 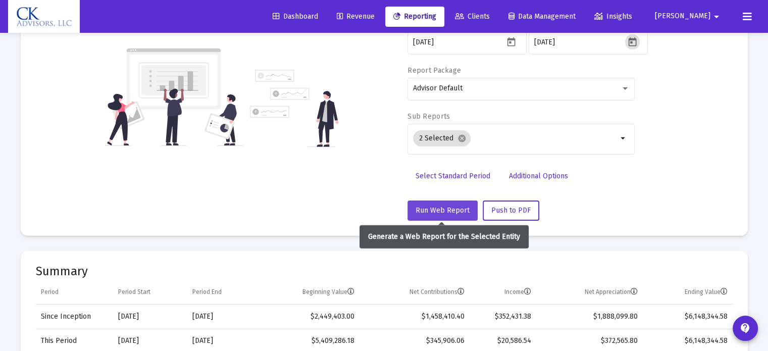 I want to click on td: Column Beginning Value, so click(x=308, y=292).